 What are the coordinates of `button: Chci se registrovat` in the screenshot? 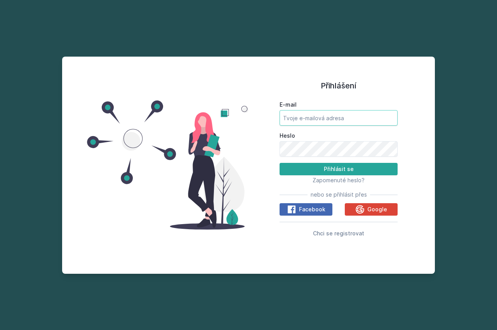 It's located at (338, 233).